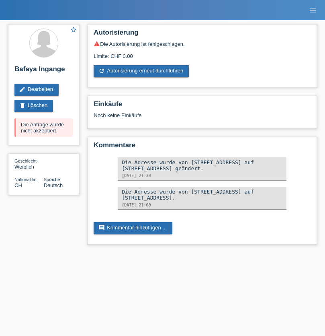 Image resolution: width=325 pixels, height=336 pixels. What do you see at coordinates (29, 164) in the screenshot?
I see `div: Weiblich` at bounding box center [29, 164].